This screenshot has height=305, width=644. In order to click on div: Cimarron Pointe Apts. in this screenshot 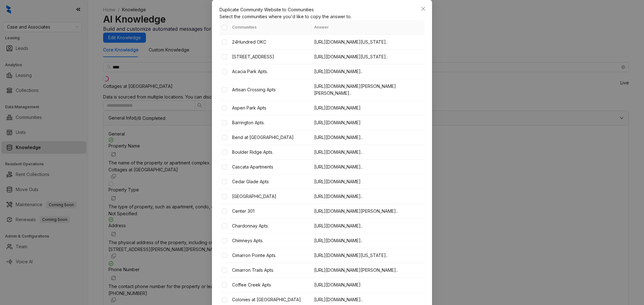, I will do `click(270, 256)`.